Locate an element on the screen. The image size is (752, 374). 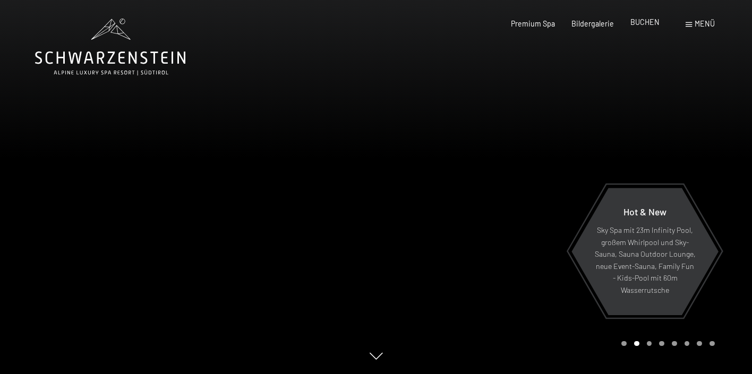
a: Premium Spa is located at coordinates (533, 23).